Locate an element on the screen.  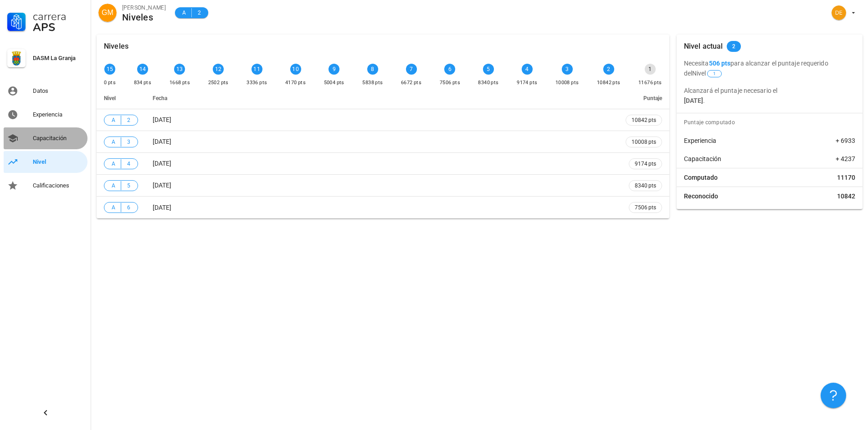
th: Nivel is located at coordinates (121, 98).